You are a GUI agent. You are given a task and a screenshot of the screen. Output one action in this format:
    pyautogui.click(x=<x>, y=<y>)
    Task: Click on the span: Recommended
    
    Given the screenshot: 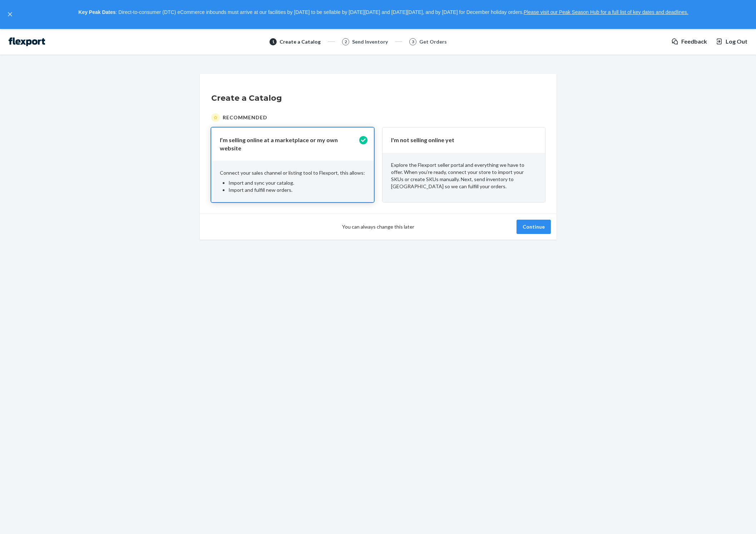 What is the action you would take?
    pyautogui.click(x=245, y=117)
    